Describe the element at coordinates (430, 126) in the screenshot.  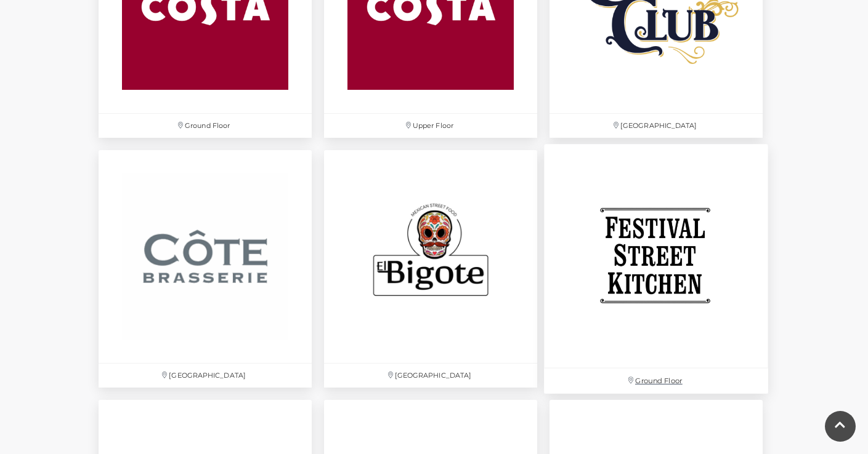
I see `p: Upper Floor` at that location.